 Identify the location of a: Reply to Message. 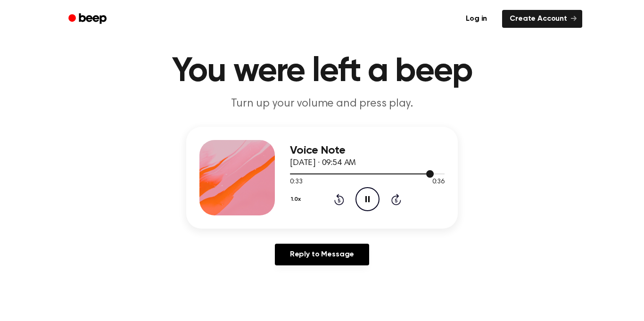
(322, 254).